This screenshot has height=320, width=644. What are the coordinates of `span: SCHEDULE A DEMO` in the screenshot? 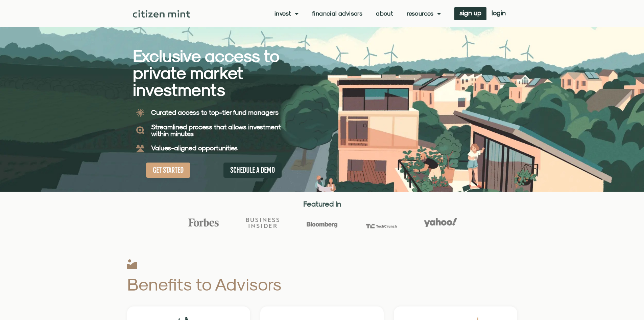 It's located at (253, 170).